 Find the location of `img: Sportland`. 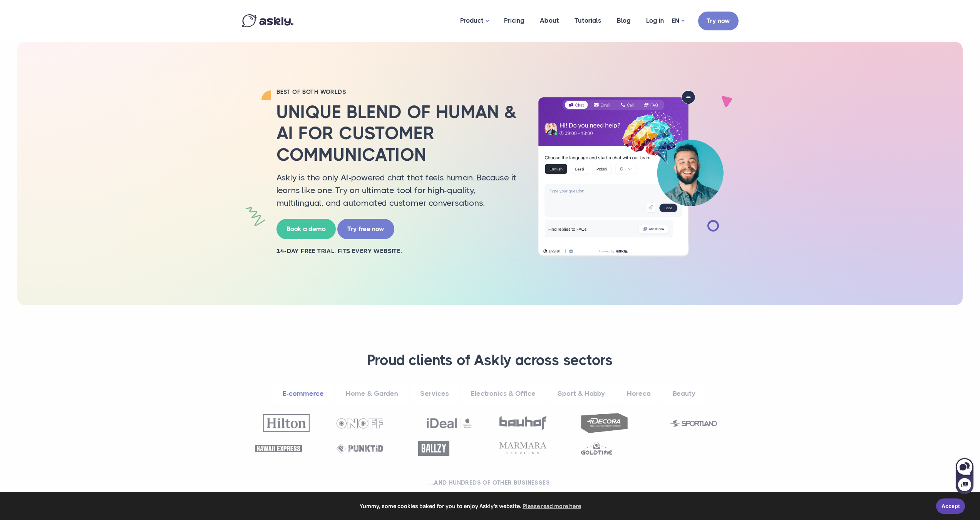

img: Sportland is located at coordinates (693, 424).